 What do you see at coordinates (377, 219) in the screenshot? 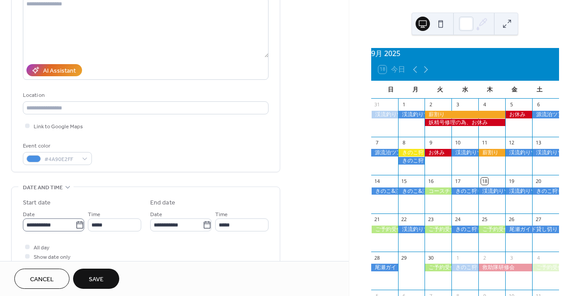
I see `div: 21` at bounding box center [377, 219].